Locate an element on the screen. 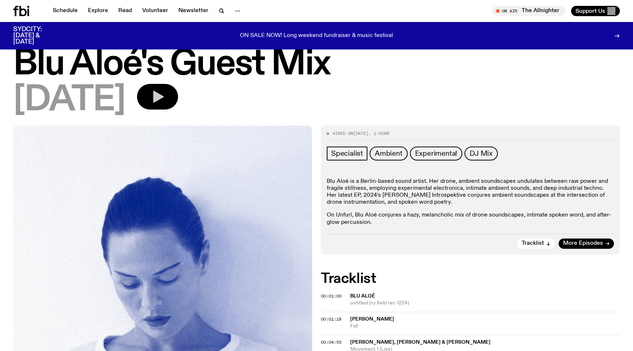 This screenshot has width=633, height=351. p: ON SALE NOW! Long weekend fundraiser & music festival is located at coordinates (317, 36).